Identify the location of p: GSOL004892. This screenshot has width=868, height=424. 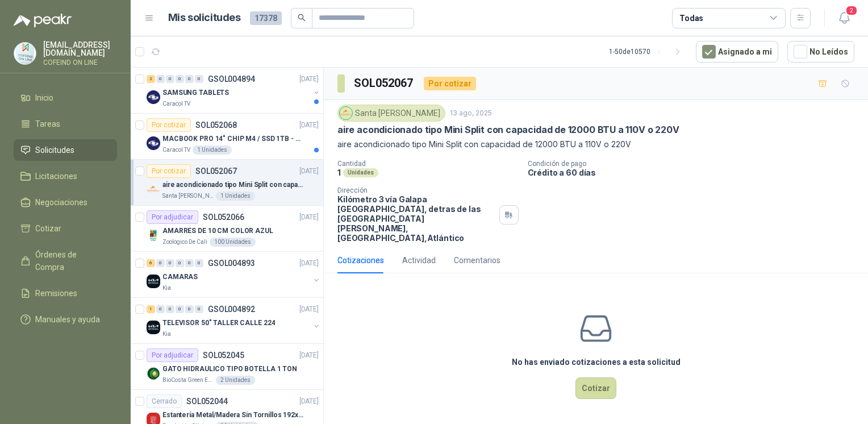
(231, 309).